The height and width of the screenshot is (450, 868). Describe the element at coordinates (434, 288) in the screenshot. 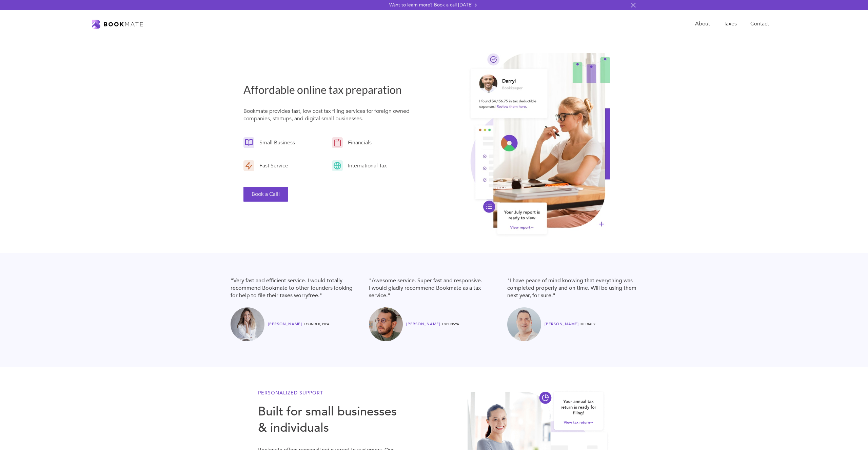

I see `blockquote: "Awesome service. Super fast and responsive. I would gladly recommend Bookmate as a tax service."` at that location.